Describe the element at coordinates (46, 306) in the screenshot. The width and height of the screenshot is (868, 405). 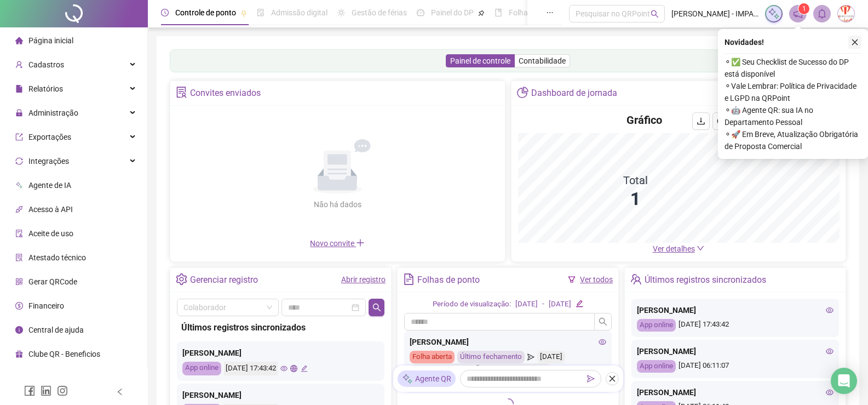
I see `span: Financeiro` at that location.